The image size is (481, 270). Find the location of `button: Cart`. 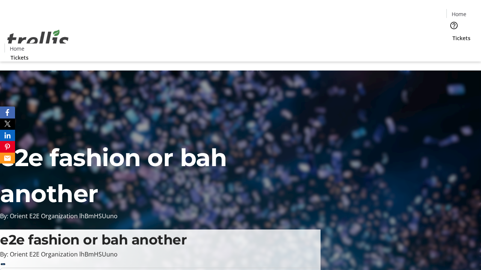

button: Cart is located at coordinates (453, 50).